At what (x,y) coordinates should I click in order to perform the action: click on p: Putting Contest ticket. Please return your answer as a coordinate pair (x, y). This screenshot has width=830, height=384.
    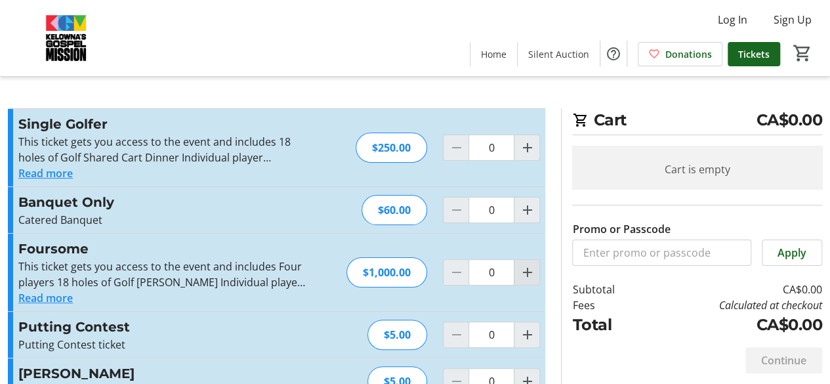
    Looking at the image, I should click on (161, 345).